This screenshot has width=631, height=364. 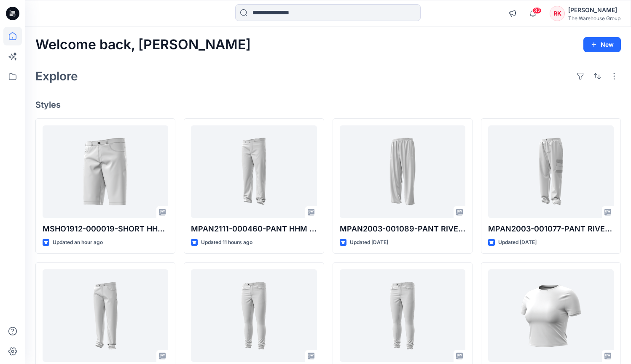 I want to click on a: MSHO1912-000019-SHORT HHM CLASSIC DNM FW-Corrections, so click(x=105, y=172).